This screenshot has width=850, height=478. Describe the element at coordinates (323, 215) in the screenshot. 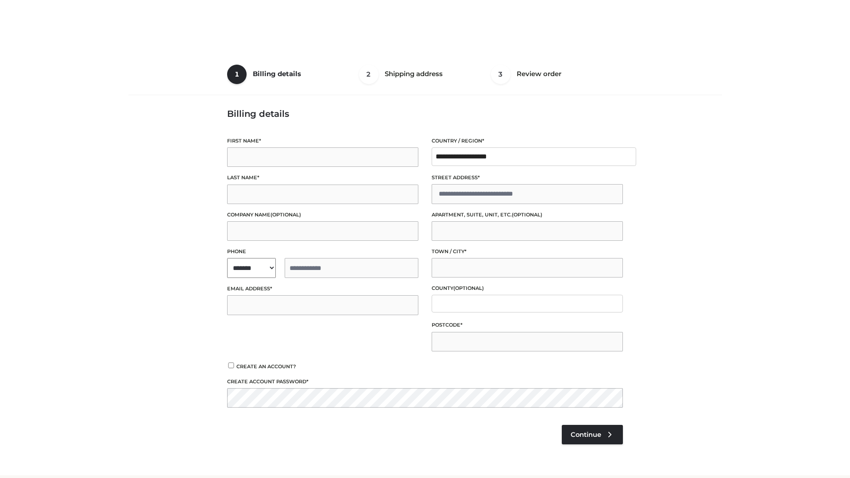

I see `label: Company name` at that location.